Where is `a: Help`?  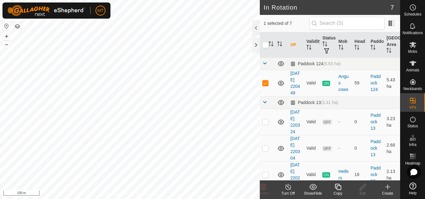
a: Help is located at coordinates (412, 189).